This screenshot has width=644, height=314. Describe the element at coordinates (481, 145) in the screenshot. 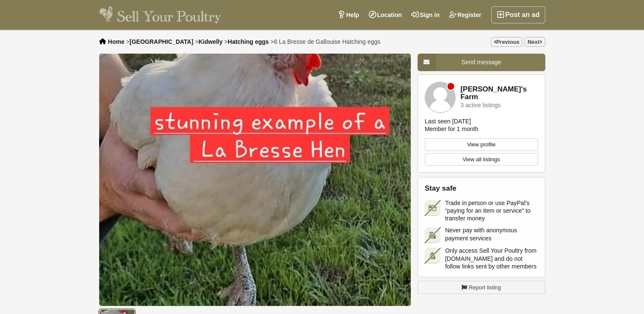

I see `a: View profile` at that location.